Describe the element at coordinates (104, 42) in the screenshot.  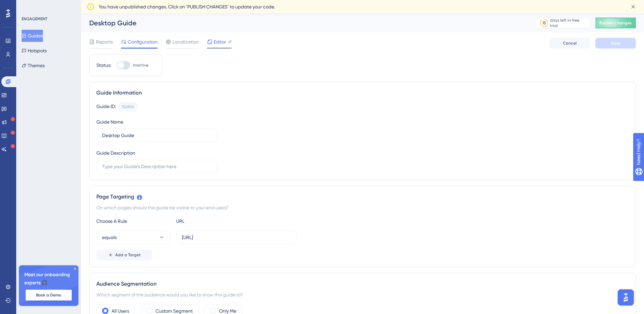
I see `span: Reports` at that location.